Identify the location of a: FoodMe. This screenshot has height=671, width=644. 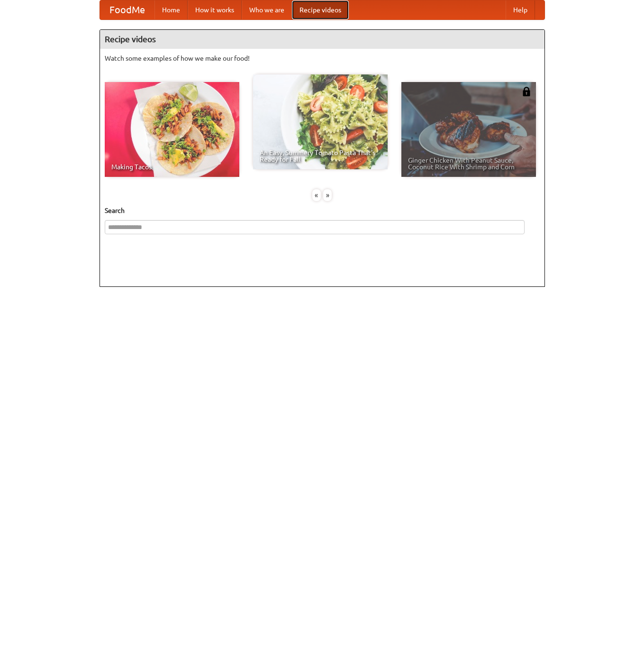
(127, 10).